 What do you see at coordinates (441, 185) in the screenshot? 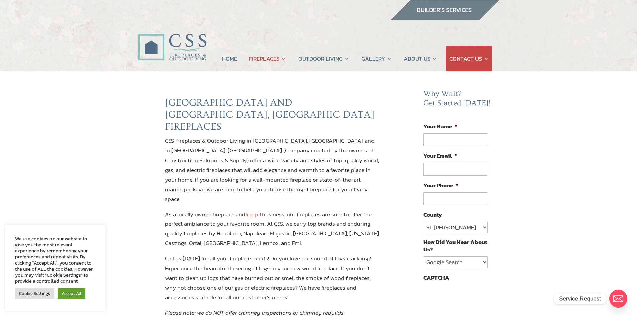
I see `label: Your Phone` at bounding box center [441, 185].